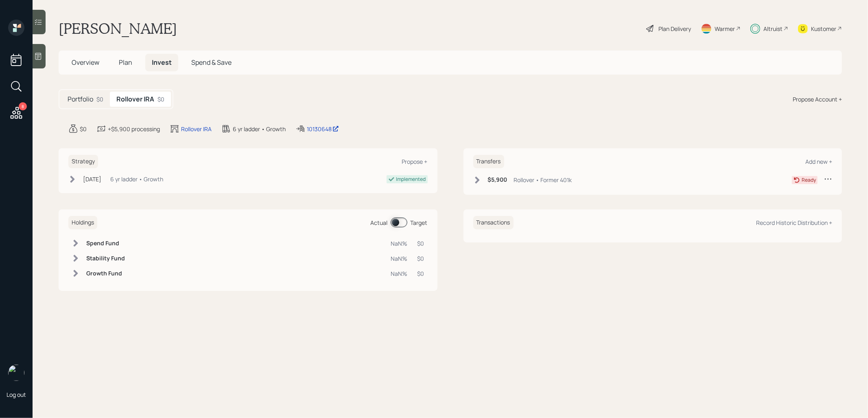 This screenshot has height=418, width=868. I want to click on div: Log out, so click(16, 395).